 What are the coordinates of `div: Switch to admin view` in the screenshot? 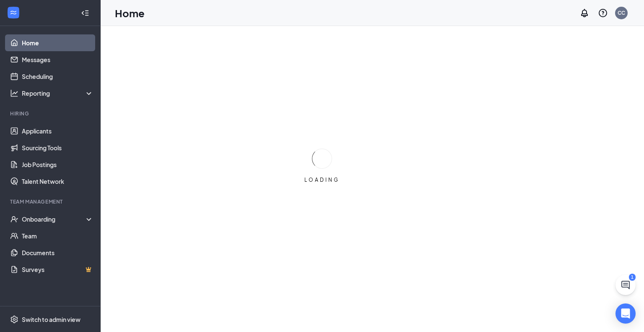 It's located at (51, 319).